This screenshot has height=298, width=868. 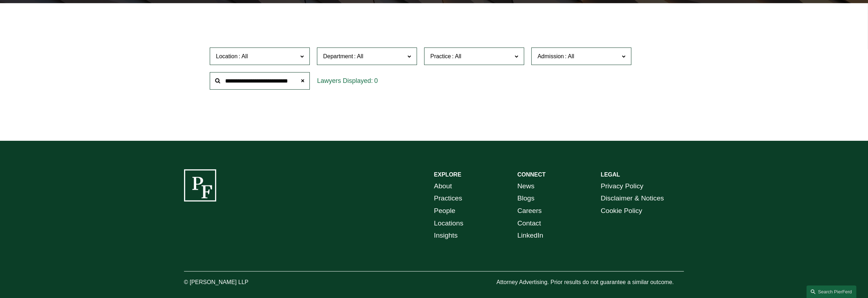 What do you see at coordinates (526, 186) in the screenshot?
I see `a: News` at bounding box center [526, 186].